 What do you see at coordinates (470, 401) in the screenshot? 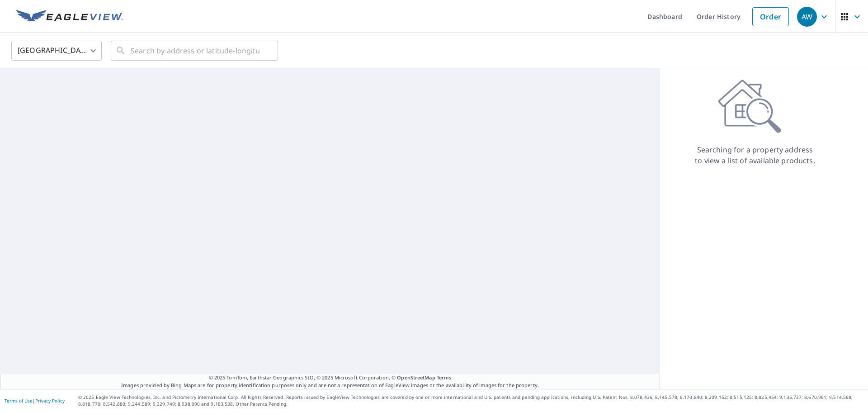
I see `p: © 2025 Eagle View Technologies, Inc. and Pictometry International Corp. All Rights Reserved. Repo...` at bounding box center [470, 401].